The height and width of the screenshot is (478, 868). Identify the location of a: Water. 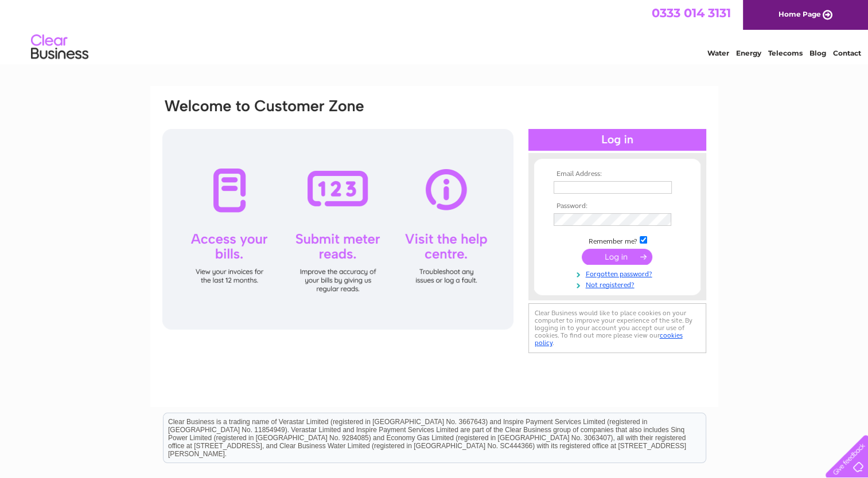
(718, 53).